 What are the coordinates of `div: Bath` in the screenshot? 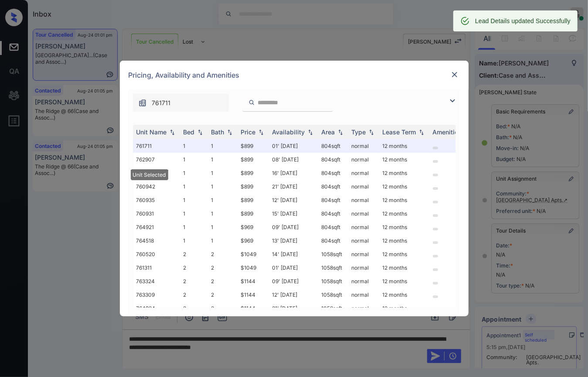 It's located at (218, 132).